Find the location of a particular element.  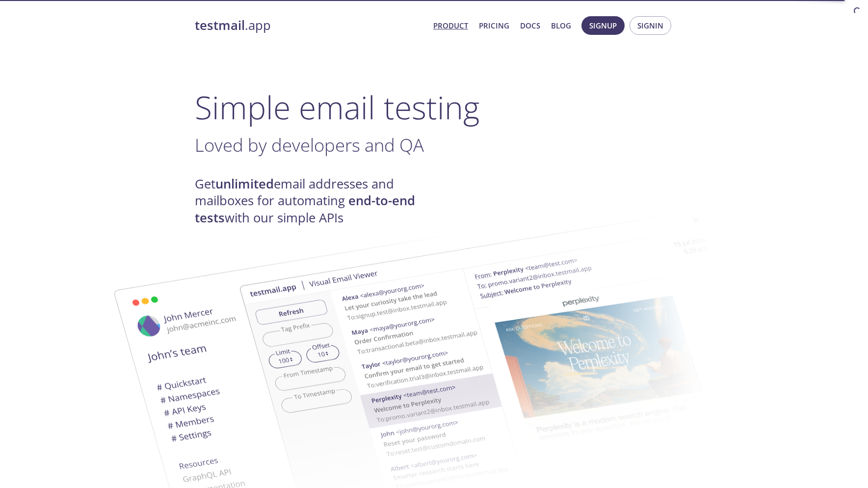

h1: Simple email testing is located at coordinates (434, 107).